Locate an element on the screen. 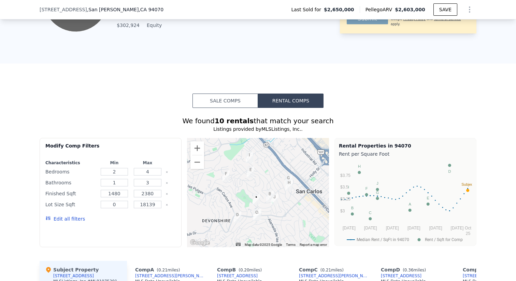  div: Comp B is located at coordinates (240, 269).